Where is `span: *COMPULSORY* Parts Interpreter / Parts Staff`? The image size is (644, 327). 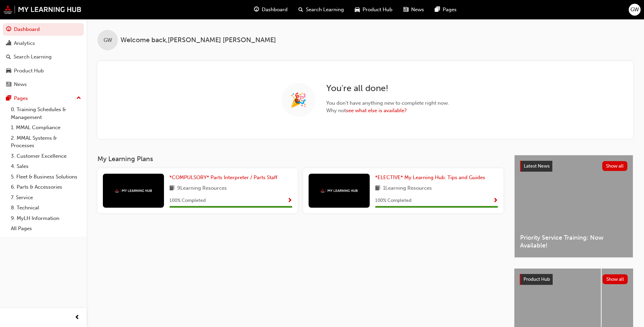 span: *COMPULSORY* Parts Interpreter / Parts Staff is located at coordinates (223, 177).